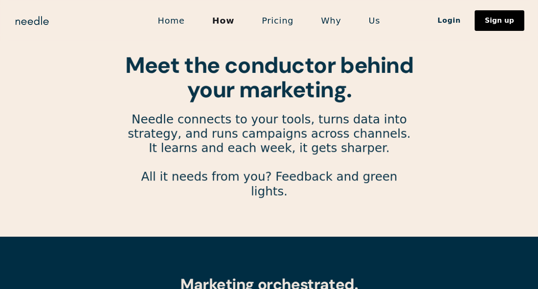  Describe the element at coordinates (449, 21) in the screenshot. I see `a: Login` at that location.